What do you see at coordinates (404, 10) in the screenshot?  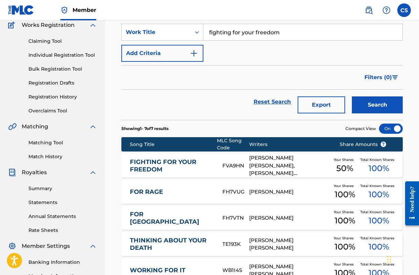 I see `div: User Menu` at bounding box center [404, 10].